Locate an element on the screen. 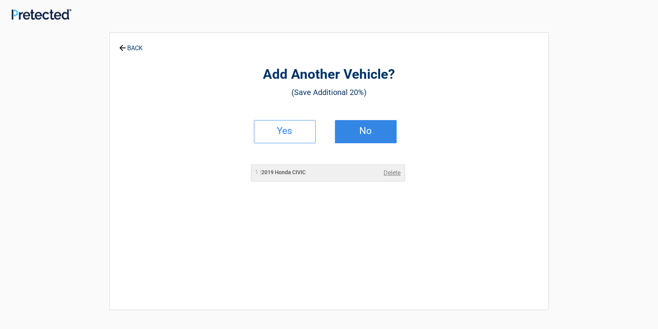 The image size is (658, 329). a: BACK is located at coordinates (131, 44).